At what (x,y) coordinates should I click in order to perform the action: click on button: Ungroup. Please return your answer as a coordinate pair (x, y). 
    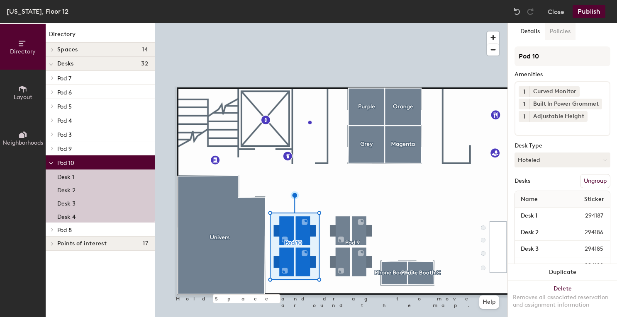
    Looking at the image, I should click on (595, 181).